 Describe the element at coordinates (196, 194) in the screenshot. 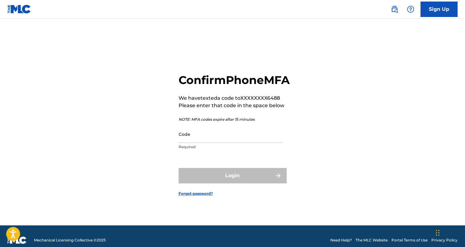

I see `a: Forgot password?` at that location.